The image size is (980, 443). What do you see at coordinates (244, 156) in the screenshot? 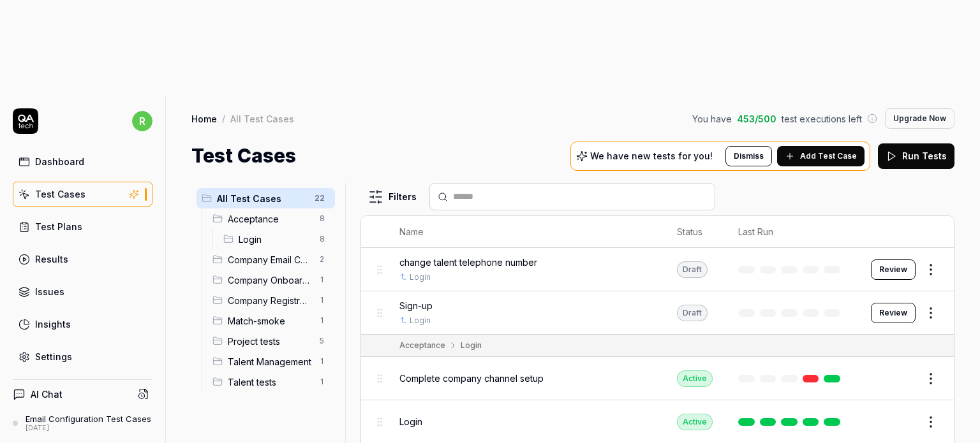
I see `h1: Test Cases` at bounding box center [244, 156].